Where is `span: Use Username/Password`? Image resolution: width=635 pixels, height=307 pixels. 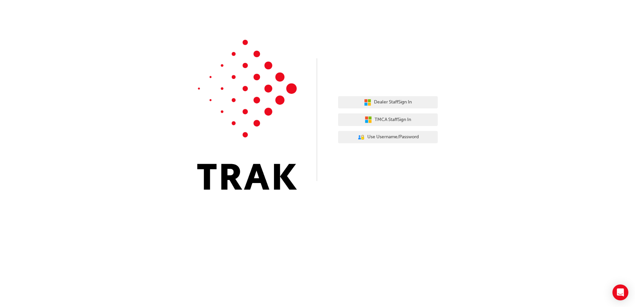
span: Use Username/Password is located at coordinates (393, 137).